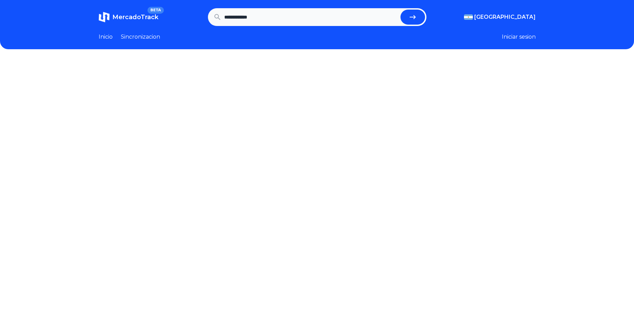 This screenshot has height=321, width=634. What do you see at coordinates (155, 10) in the screenshot?
I see `span: BETA` at bounding box center [155, 10].